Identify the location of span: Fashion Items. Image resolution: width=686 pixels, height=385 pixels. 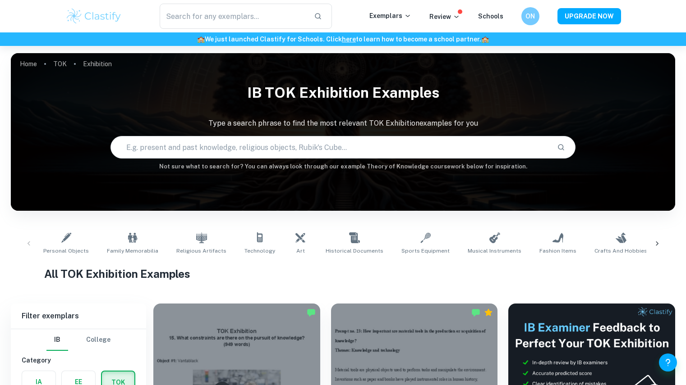
(558, 251).